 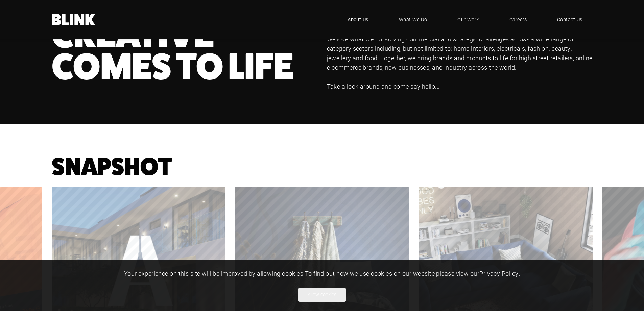 I want to click on span: Your experience on this site will be improved by allowing cookies. To find out how we use cookies..., so click(x=322, y=274).